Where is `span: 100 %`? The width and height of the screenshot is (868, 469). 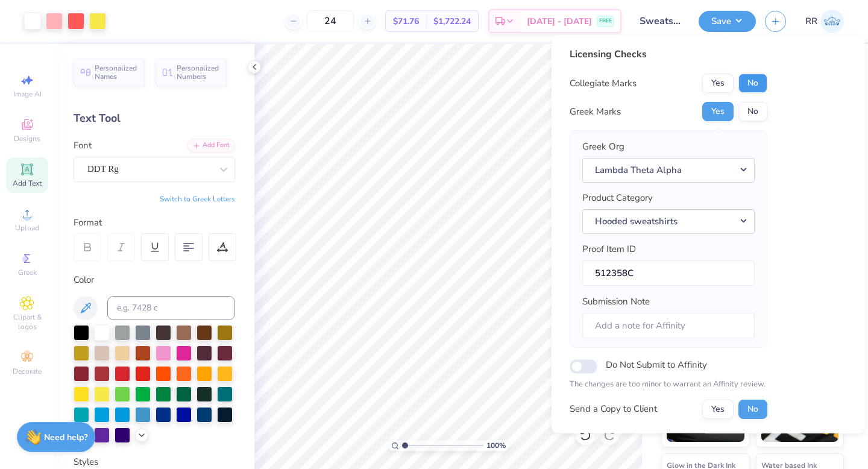
span: 100 % is located at coordinates (496, 445).